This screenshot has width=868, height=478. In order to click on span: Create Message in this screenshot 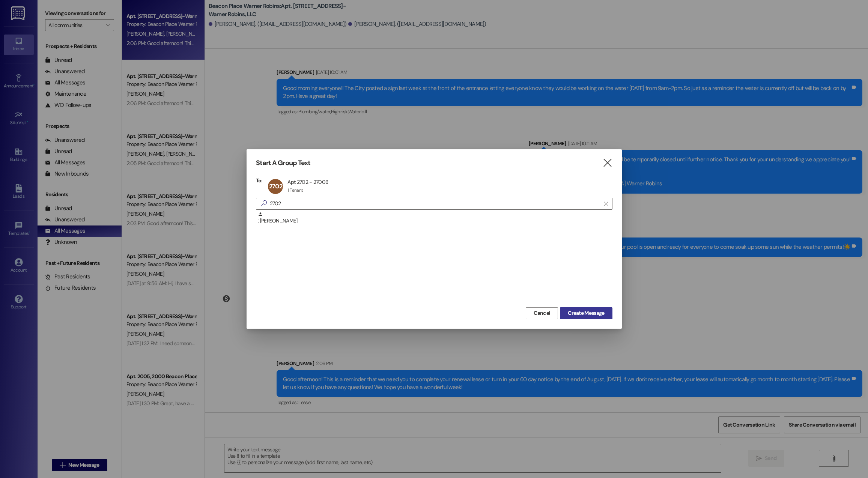, I will do `click(586, 313)`.